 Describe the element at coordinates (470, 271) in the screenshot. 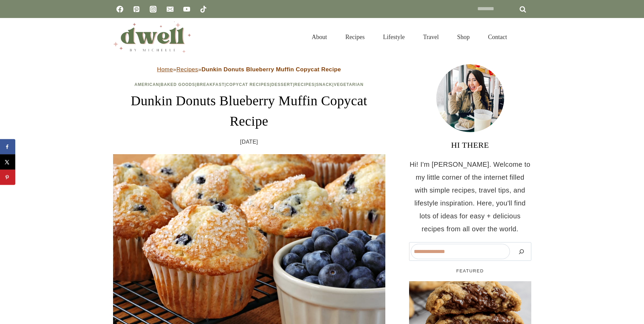

I see `h5: FEATURED` at that location.